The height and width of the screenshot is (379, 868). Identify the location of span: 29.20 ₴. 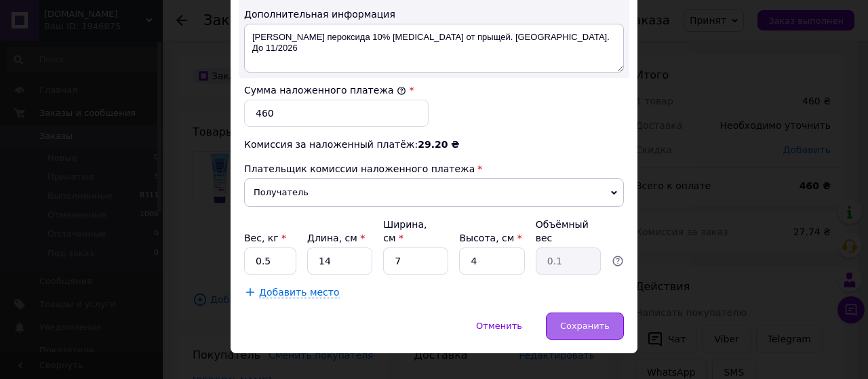
(438, 144).